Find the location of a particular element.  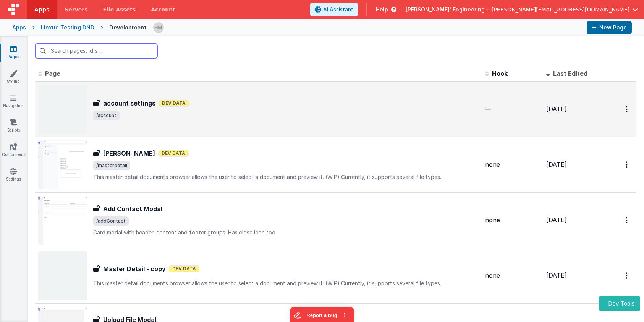

button: Dev Tools is located at coordinates (620, 304).